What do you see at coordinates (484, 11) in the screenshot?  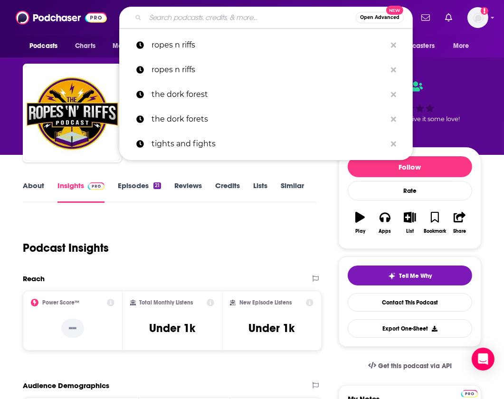 I see `svg: Add a profile image` at bounding box center [484, 11].